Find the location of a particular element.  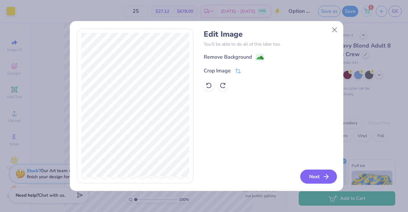

h4: Edit Image is located at coordinates (270, 34).